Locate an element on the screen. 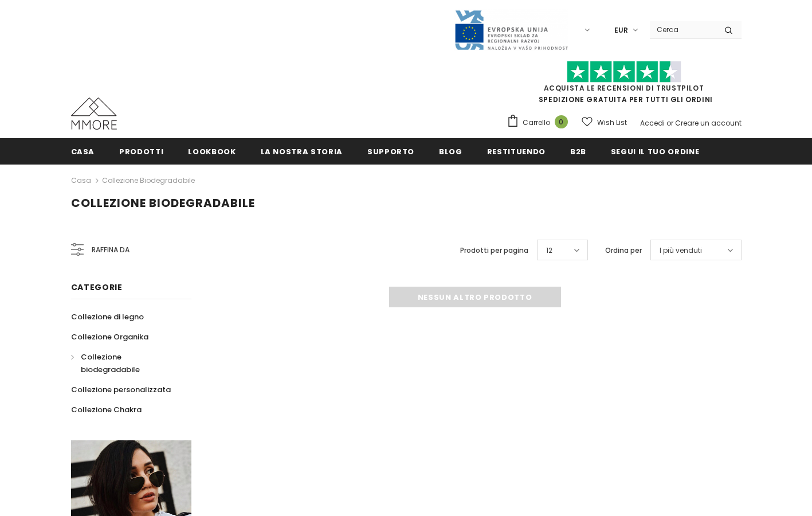 The image size is (812, 516). span: 0 is located at coordinates (561, 122).